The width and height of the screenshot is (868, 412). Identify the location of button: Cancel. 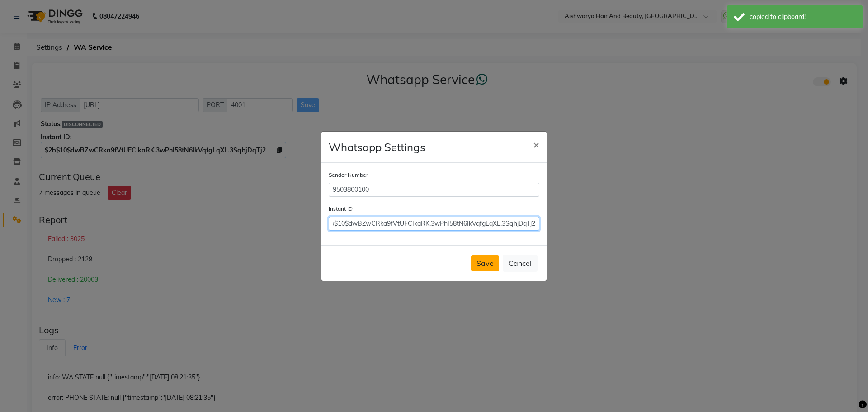
(520, 263).